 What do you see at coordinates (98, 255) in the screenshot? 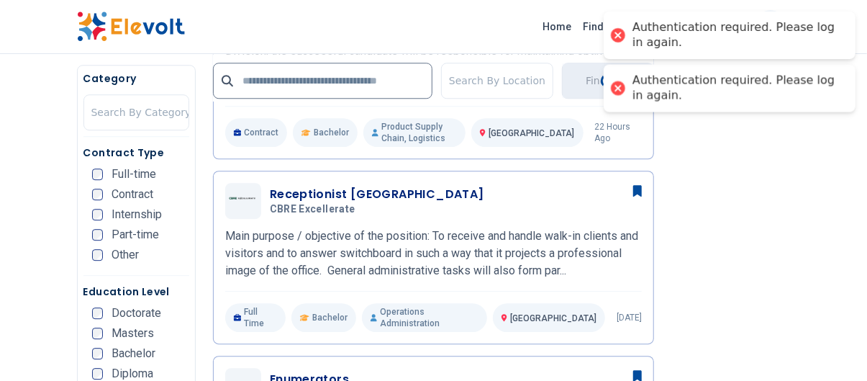
I see `input: Other` at bounding box center [98, 255].